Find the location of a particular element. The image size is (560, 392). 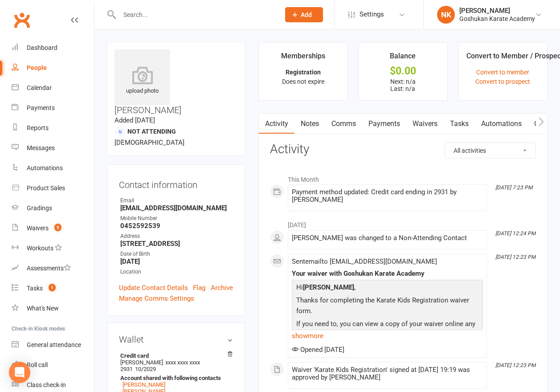

div: Goshukan Karate Academy is located at coordinates (497, 19).